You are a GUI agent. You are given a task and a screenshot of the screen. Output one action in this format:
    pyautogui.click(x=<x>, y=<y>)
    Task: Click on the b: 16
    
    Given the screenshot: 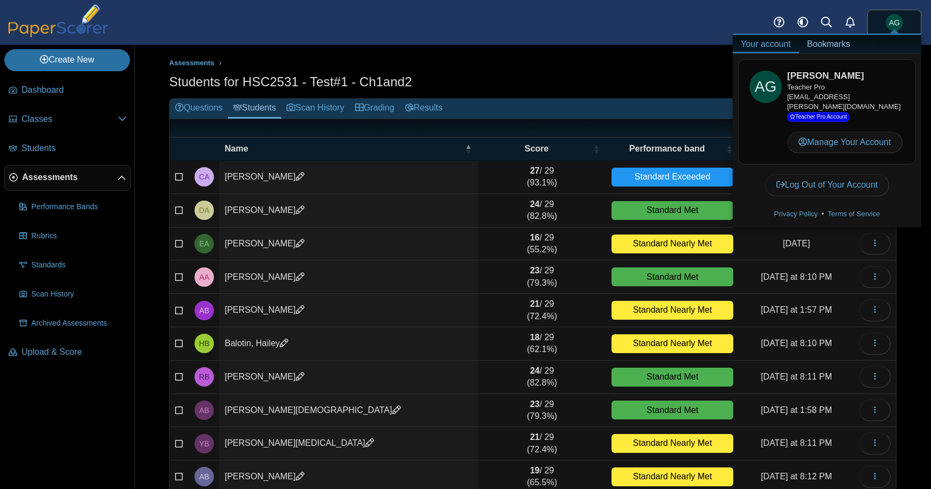 What is the action you would take?
    pyautogui.click(x=535, y=237)
    